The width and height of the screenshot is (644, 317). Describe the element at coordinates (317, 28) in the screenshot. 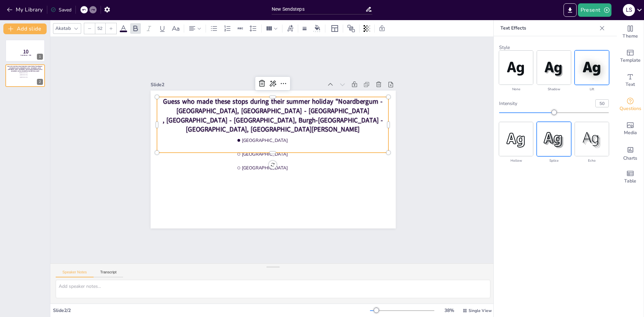

I see `div: Background color` at that location.